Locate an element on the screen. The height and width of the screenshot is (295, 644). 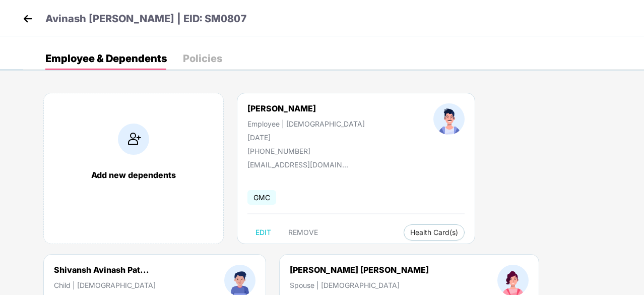
div: Employee & Dependents is located at coordinates (105, 58).